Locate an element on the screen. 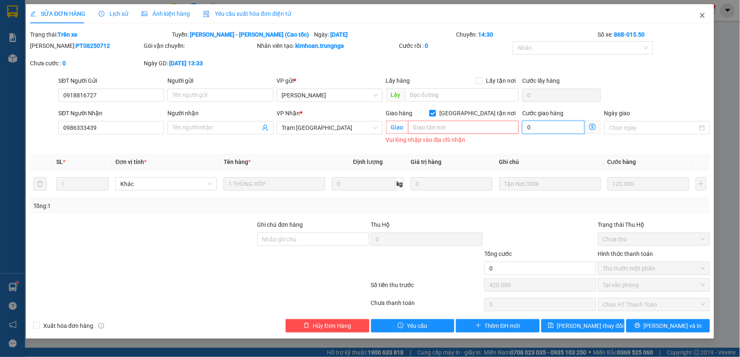 This screenshot has height=357, width=740. div: VP gửi is located at coordinates (330, 81).